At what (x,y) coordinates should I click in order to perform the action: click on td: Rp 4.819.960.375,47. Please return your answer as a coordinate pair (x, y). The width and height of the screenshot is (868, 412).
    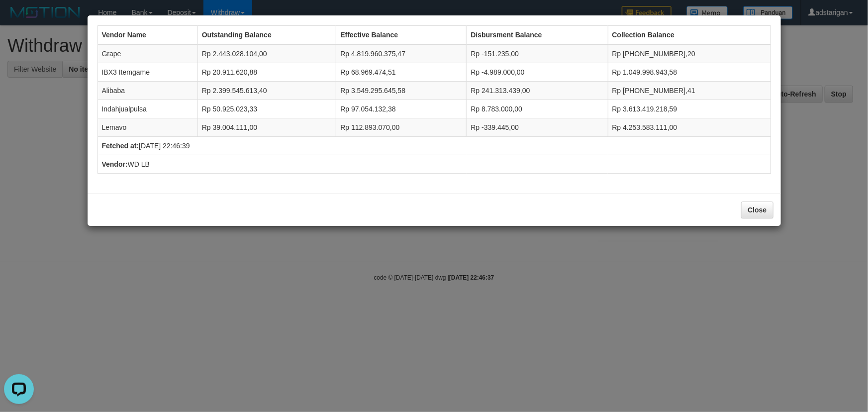
    Looking at the image, I should click on (402, 53).